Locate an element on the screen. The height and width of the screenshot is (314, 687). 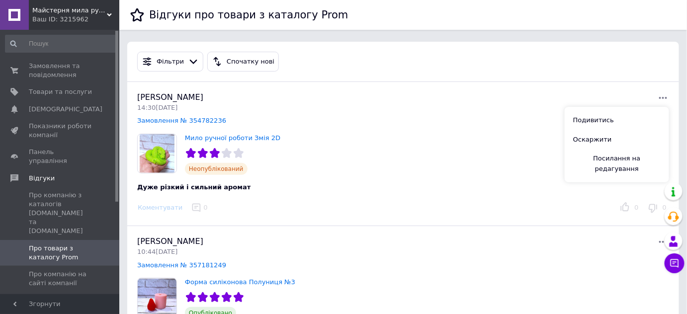
div: Ваш ID: 3215962 is located at coordinates (76, 19).